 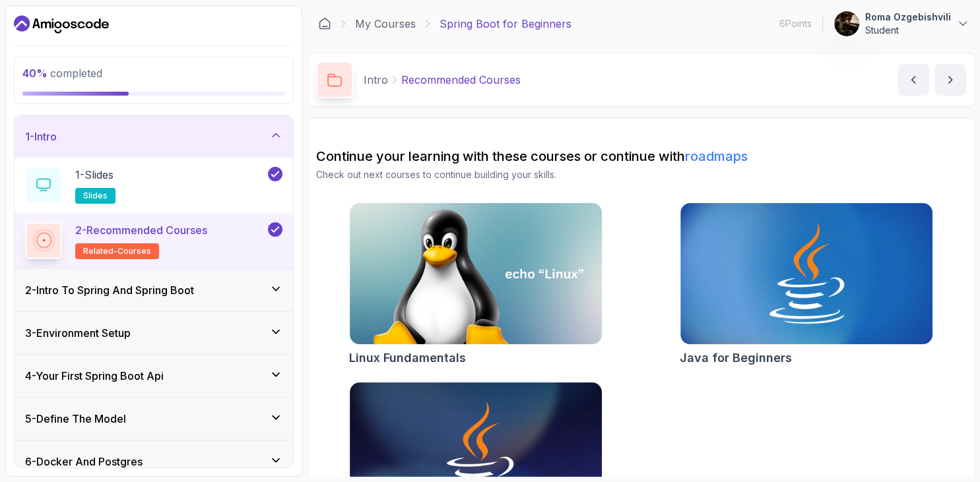 What do you see at coordinates (407, 358) in the screenshot?
I see `h2: Linux Fundamentals` at bounding box center [407, 358].